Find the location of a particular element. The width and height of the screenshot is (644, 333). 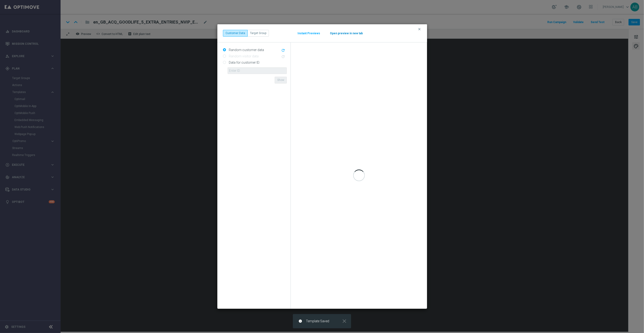

button: Open preview in new tab is located at coordinates (346, 34).